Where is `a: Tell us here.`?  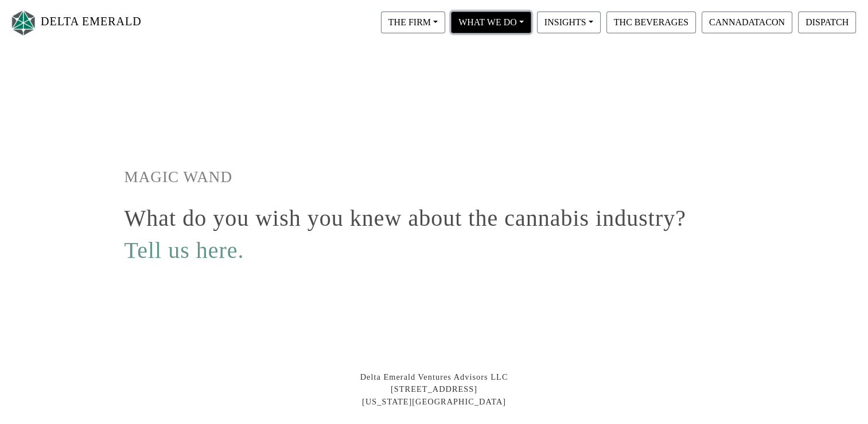 a: Tell us here. is located at coordinates (185, 250).